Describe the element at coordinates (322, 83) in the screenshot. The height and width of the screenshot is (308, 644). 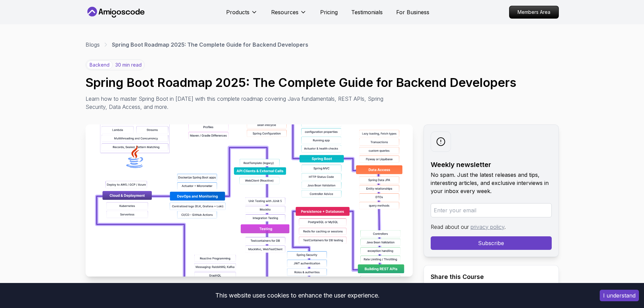
I see `h1: Spring Boot Roadmap 2025: The Complete Guide for Backend Developers` at that location.